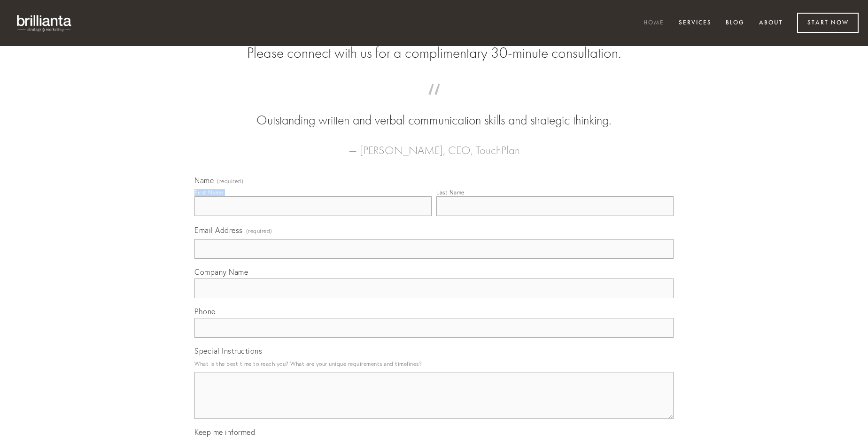 This screenshot has height=441, width=868. What do you see at coordinates (225, 432) in the screenshot?
I see `span: Keep me informed` at bounding box center [225, 432].